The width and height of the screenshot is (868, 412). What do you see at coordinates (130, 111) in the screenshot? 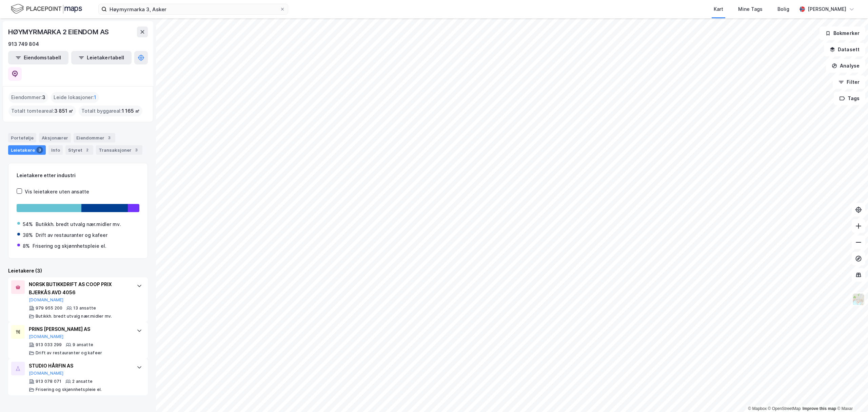
I see `span: 1 165 ㎡` at bounding box center [130, 111].